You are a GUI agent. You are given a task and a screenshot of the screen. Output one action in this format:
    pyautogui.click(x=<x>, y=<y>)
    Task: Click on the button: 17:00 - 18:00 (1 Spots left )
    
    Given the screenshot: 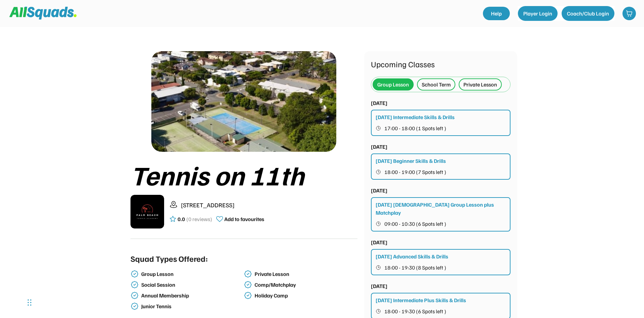 What is the action you would take?
    pyautogui.click(x=441, y=128)
    